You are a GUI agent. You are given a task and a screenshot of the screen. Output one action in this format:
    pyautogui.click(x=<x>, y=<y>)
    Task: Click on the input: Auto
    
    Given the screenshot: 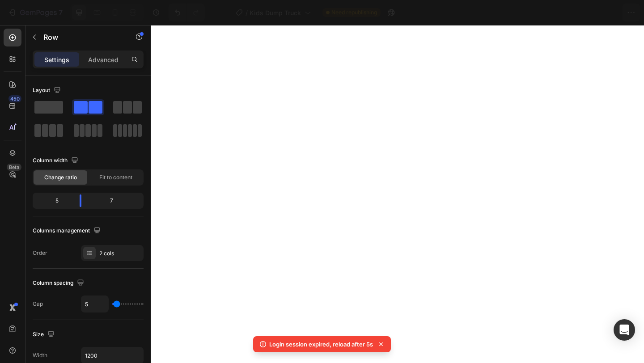 What is the action you would take?
    pyautogui.click(x=95, y=304)
    